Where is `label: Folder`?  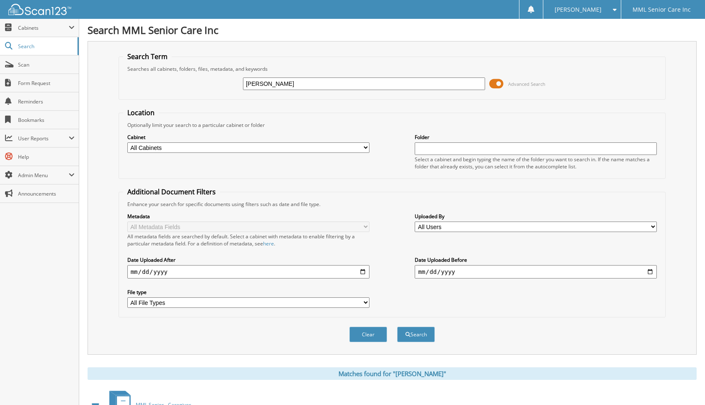
label: Folder is located at coordinates (536, 137).